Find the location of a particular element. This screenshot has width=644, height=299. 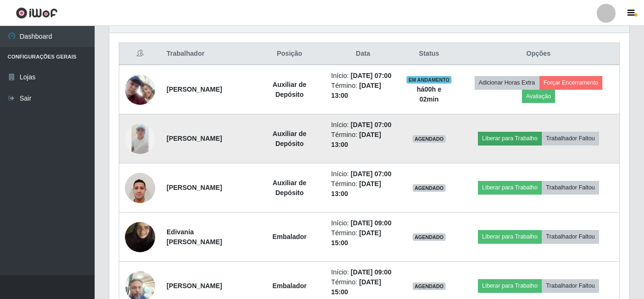

th: Opções is located at coordinates (538, 54).